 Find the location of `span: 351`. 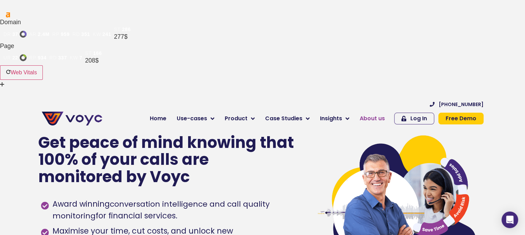

span: 351 is located at coordinates (85, 34).